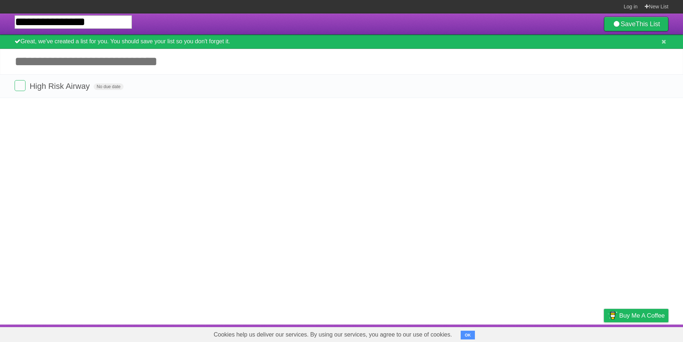 The height and width of the screenshot is (342, 683). What do you see at coordinates (468, 335) in the screenshot?
I see `button: OK` at bounding box center [468, 335].